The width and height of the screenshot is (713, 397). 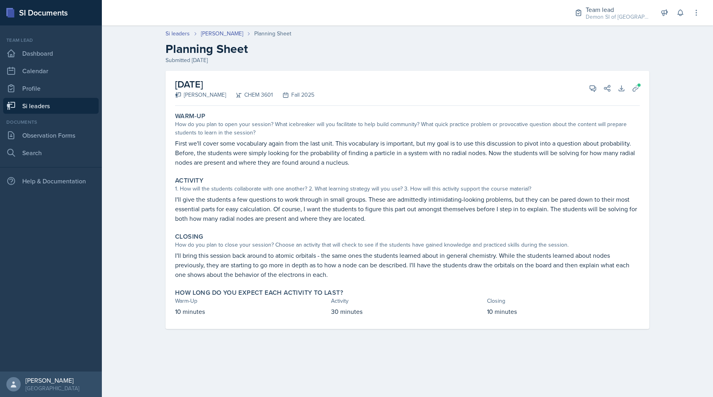 I want to click on label: Closing, so click(x=189, y=237).